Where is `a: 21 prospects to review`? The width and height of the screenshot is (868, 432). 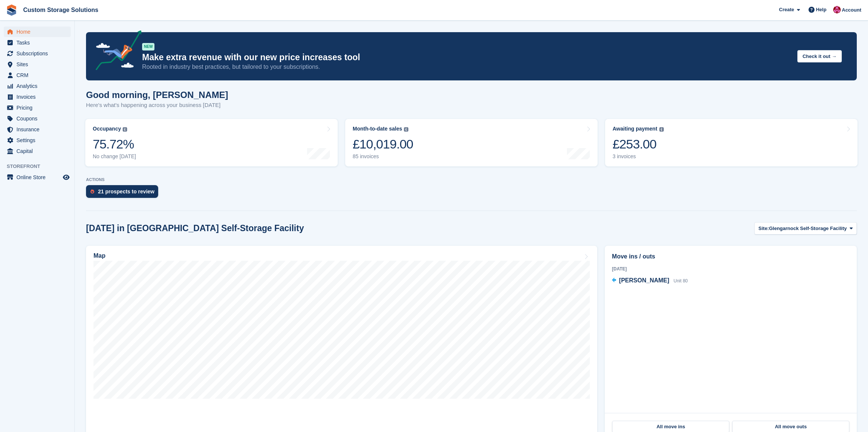
a: 21 prospects to review is located at coordinates (124, 194).